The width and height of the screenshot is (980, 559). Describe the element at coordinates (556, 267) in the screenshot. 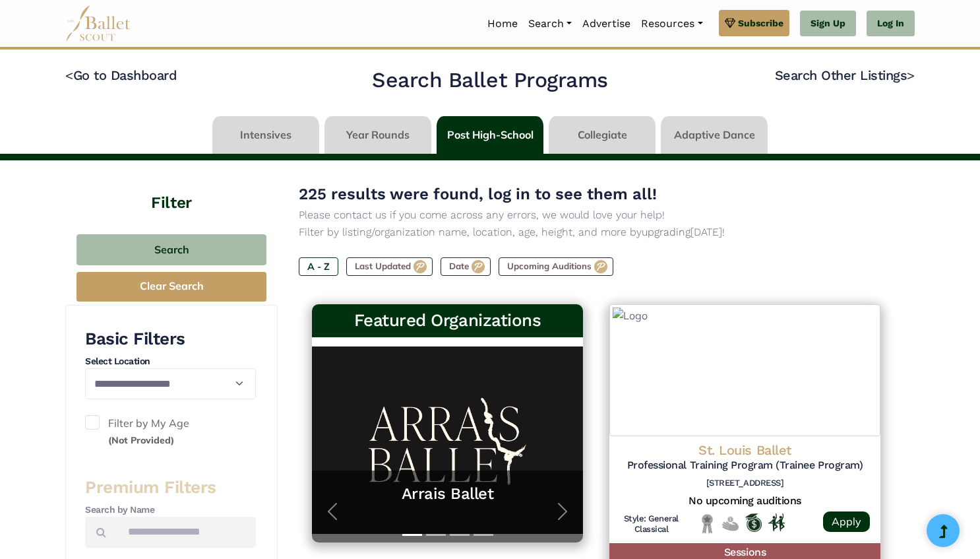

I see `label: Upcoming Auditions` at that location.